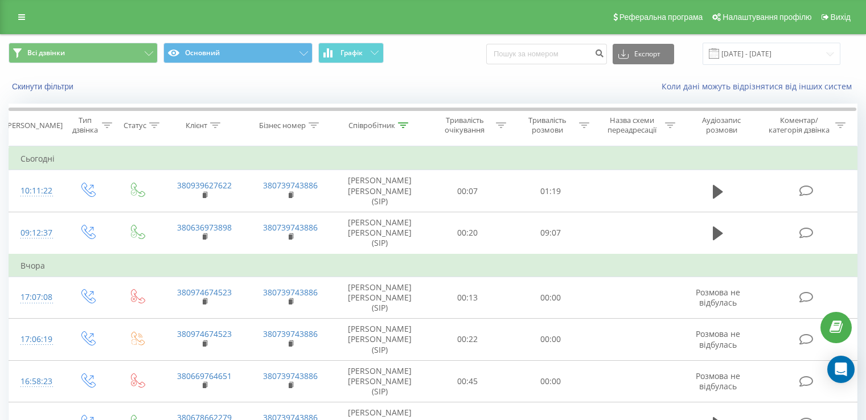 The width and height of the screenshot is (866, 420). Describe the element at coordinates (468, 382) in the screenshot. I see `td: 00:45` at that location.